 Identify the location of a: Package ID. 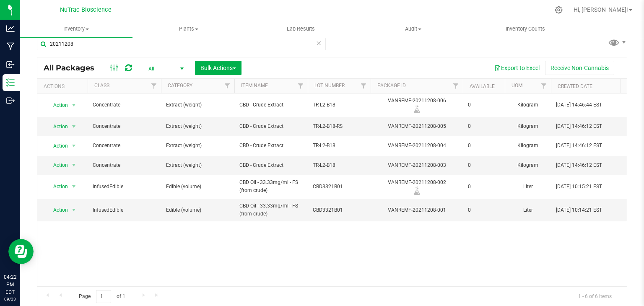
(392, 85).